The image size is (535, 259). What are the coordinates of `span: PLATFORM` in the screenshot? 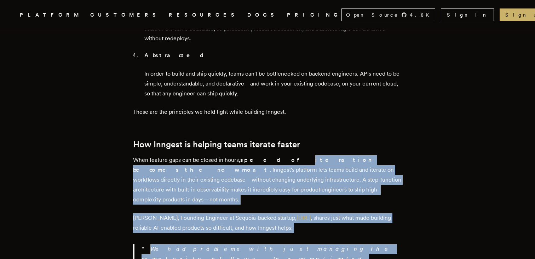 It's located at (51, 15).